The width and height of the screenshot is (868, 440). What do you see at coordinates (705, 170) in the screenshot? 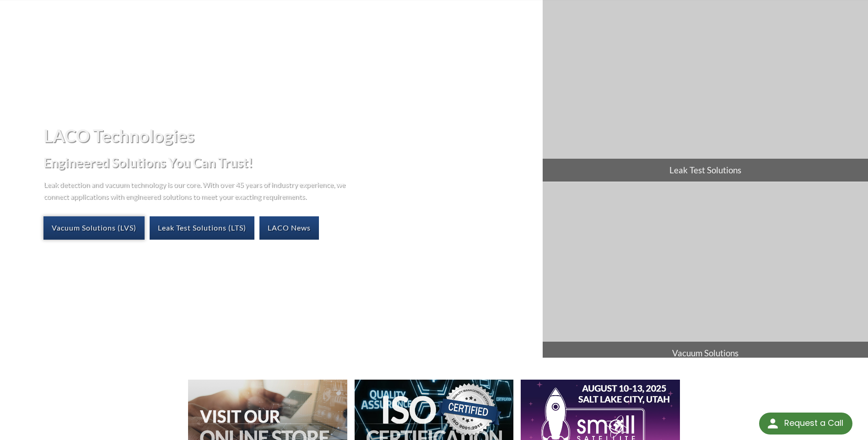
I see `span: Leak Test Solutions` at bounding box center [705, 170].